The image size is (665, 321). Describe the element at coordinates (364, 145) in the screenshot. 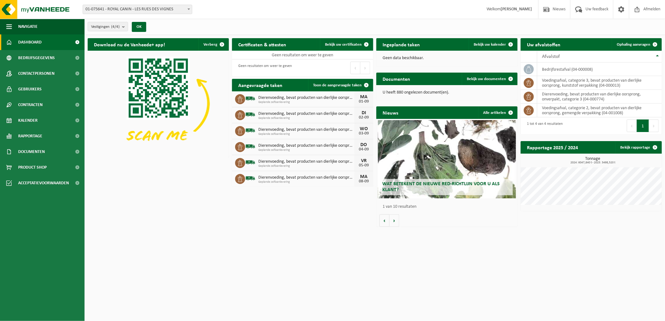

I see `div: DO` at that location.